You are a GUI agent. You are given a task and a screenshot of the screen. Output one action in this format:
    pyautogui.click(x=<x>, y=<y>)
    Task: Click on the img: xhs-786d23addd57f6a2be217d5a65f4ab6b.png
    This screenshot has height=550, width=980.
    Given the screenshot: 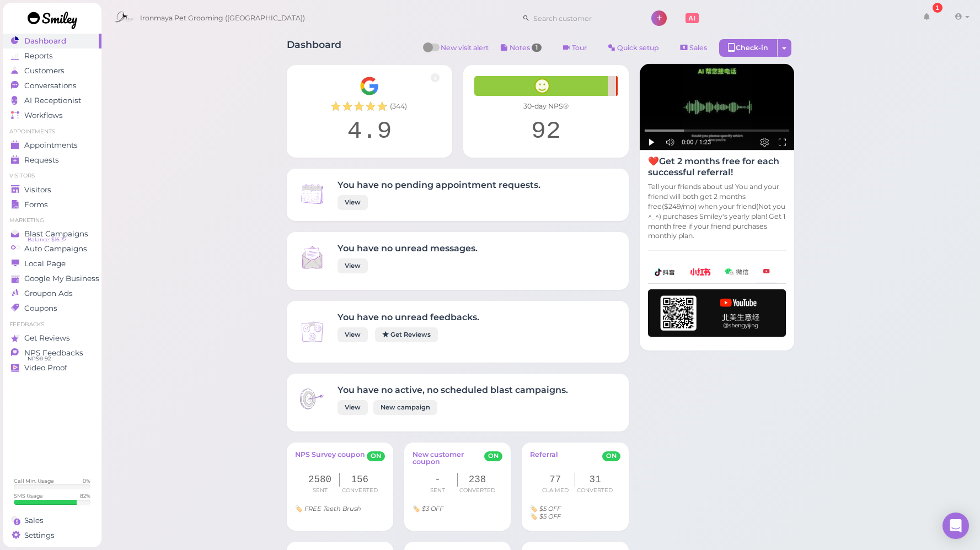 What is the action you would take?
    pyautogui.click(x=700, y=272)
    